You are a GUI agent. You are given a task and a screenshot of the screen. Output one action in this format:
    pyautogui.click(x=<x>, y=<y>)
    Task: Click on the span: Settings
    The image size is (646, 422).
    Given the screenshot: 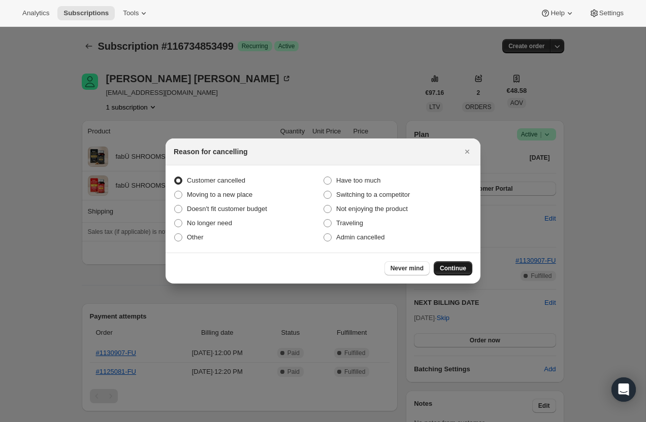 What is the action you would take?
    pyautogui.click(x=611, y=13)
    